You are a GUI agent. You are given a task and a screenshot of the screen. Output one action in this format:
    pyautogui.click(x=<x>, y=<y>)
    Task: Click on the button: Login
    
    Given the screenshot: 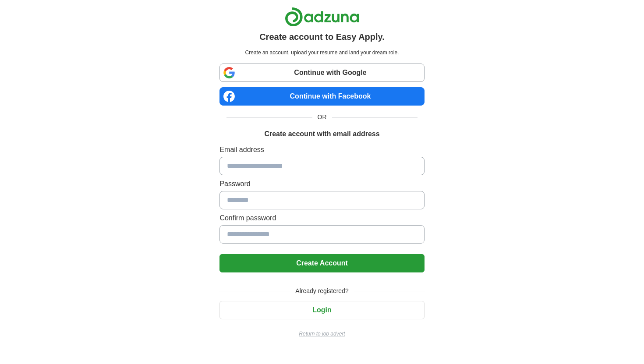 What is the action you would take?
    pyautogui.click(x=322, y=310)
    